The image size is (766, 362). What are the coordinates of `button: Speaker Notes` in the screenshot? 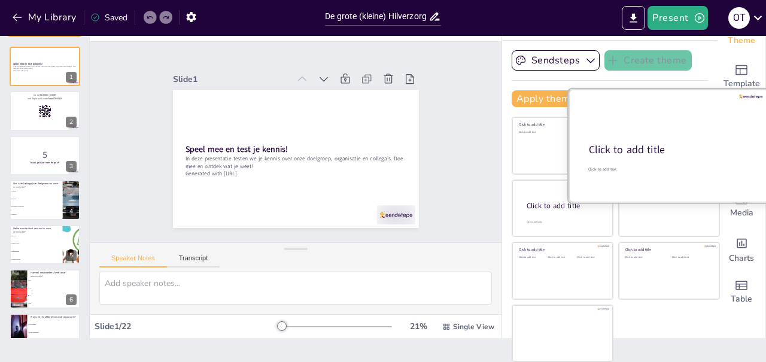 It's located at (133, 261).